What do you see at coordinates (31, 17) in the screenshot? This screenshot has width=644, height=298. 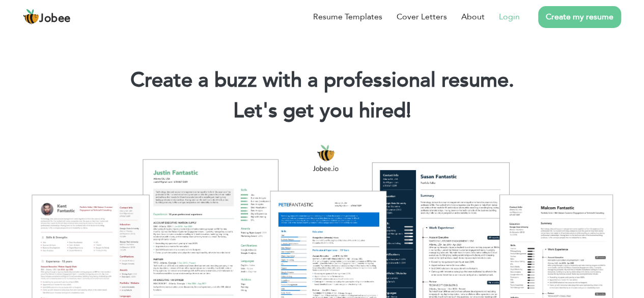 I see `img: jobee.io` at bounding box center [31, 17].